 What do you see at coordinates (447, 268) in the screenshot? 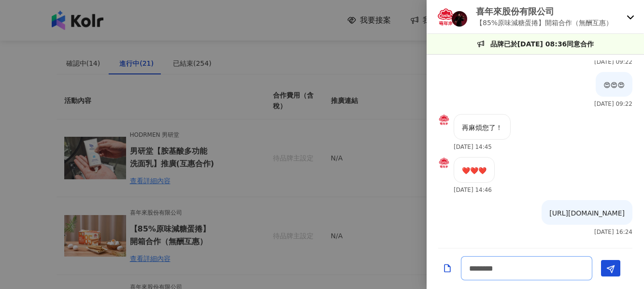
I see `button: Add a file` at bounding box center [447, 268].